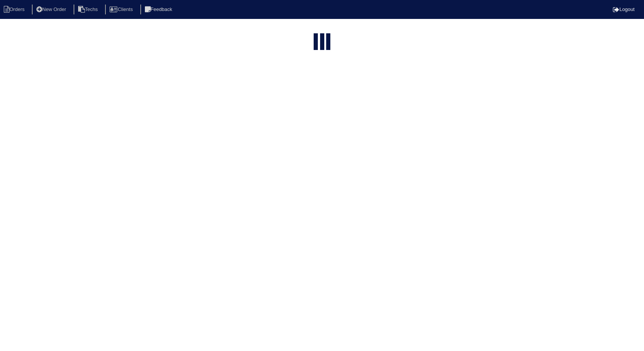 The image size is (644, 351). I want to click on li: Techs, so click(89, 10).